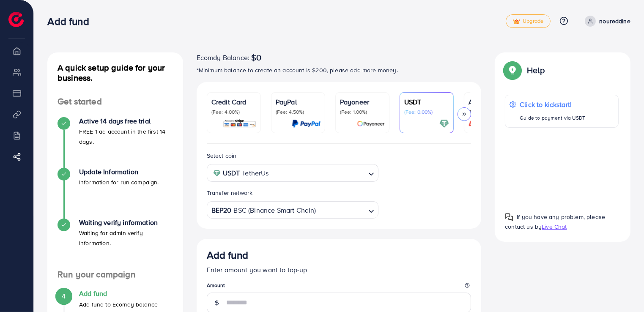 The height and width of the screenshot is (312, 644). Describe the element at coordinates (339, 70) in the screenshot. I see `p: *Minimum balance to create an account is $200, please add more money.` at that location.